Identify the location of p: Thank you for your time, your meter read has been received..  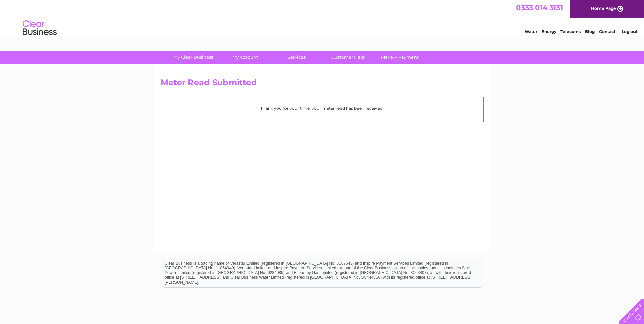
(322, 108).